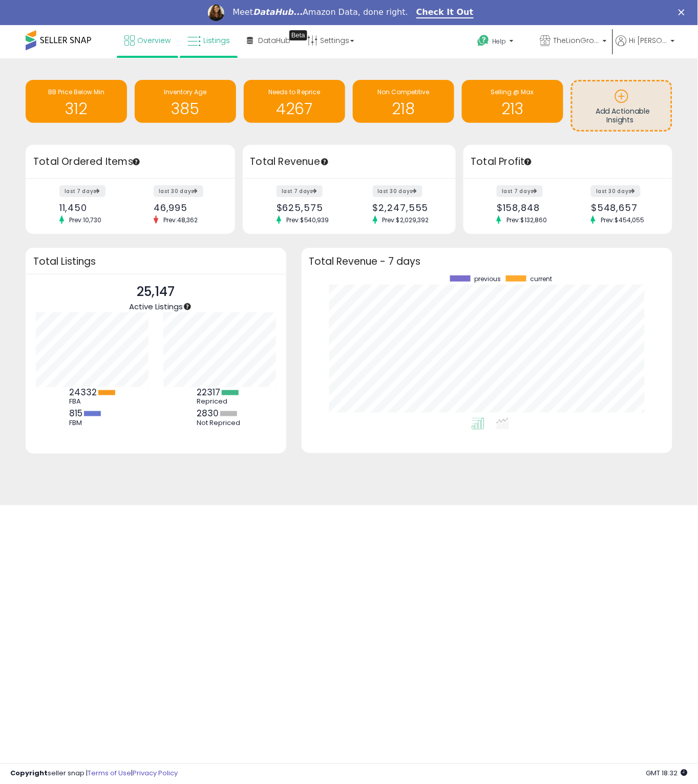  What do you see at coordinates (220, 423) in the screenshot?
I see `div: Not Repriced` at bounding box center [220, 423].